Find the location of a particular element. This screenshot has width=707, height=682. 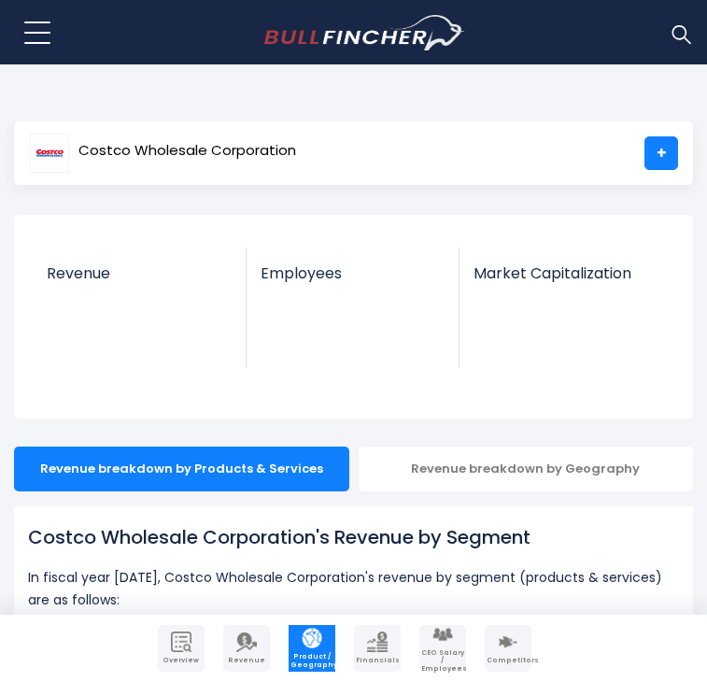

span: Competitors is located at coordinates (508, 660).